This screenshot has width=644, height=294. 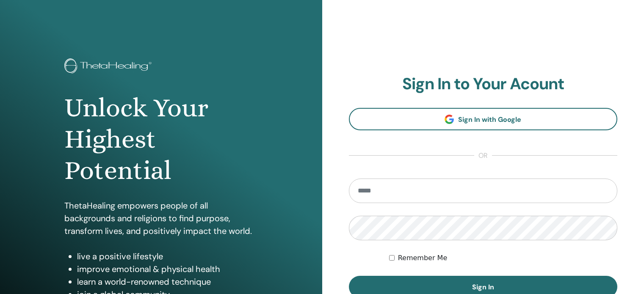 I want to click on div: Keep me authenticated indefinitely or until I manually logout, so click(x=503, y=258).